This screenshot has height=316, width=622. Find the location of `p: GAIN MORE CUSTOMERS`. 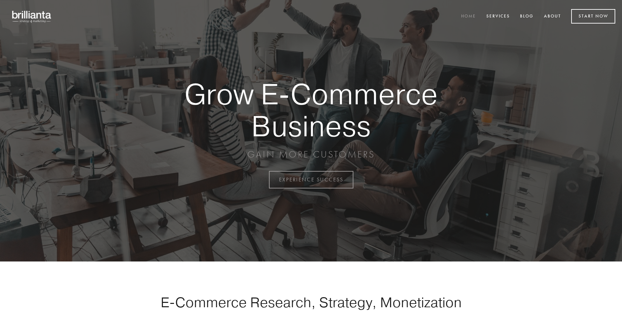

p: GAIN MORE CUSTOMERS is located at coordinates (311, 154).